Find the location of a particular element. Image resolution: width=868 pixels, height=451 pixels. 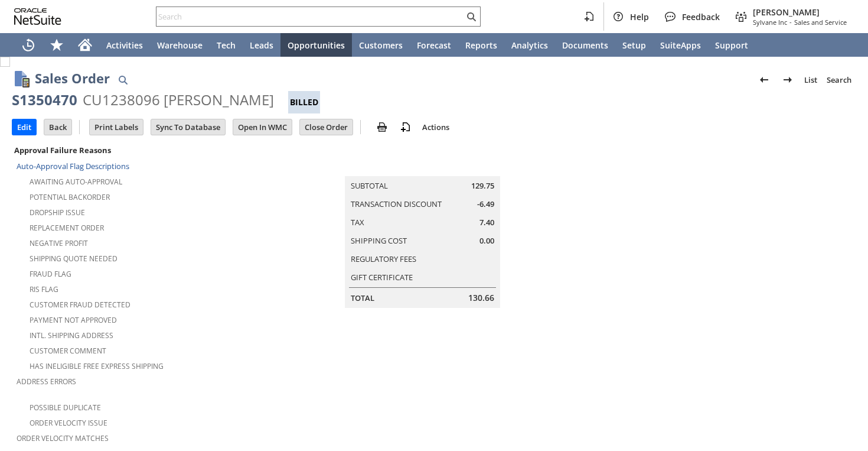

a: Activities is located at coordinates (124, 44).